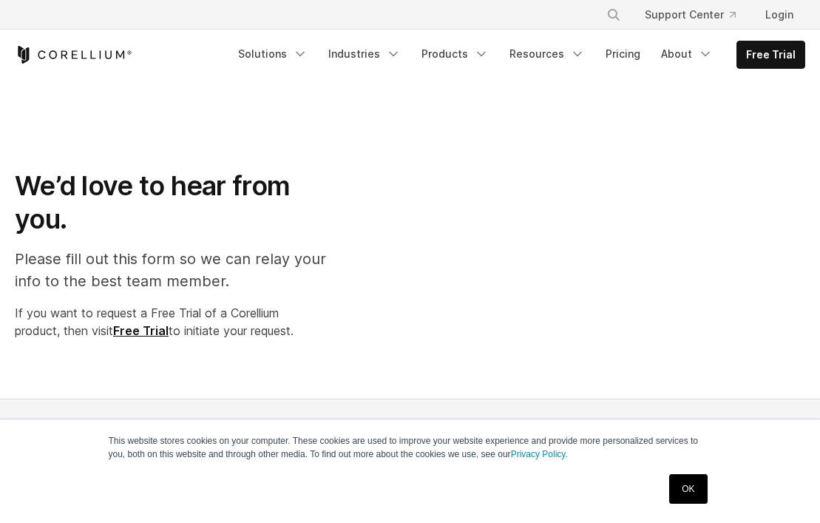  I want to click on a: Privacy Policy., so click(539, 454).